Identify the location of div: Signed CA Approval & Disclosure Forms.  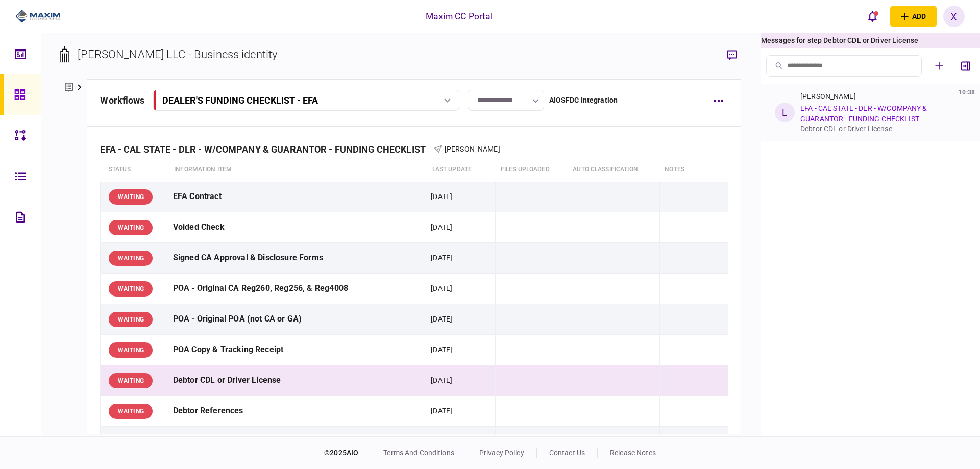
(298, 258).